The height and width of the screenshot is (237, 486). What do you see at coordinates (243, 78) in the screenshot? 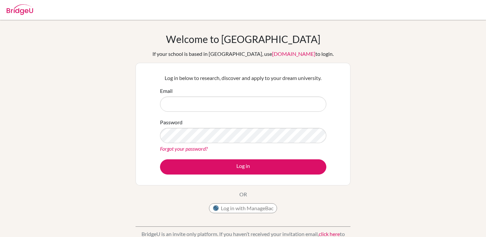
I see `p: Log in below to research, discover and apply to your dream university.` at bounding box center [243, 78].